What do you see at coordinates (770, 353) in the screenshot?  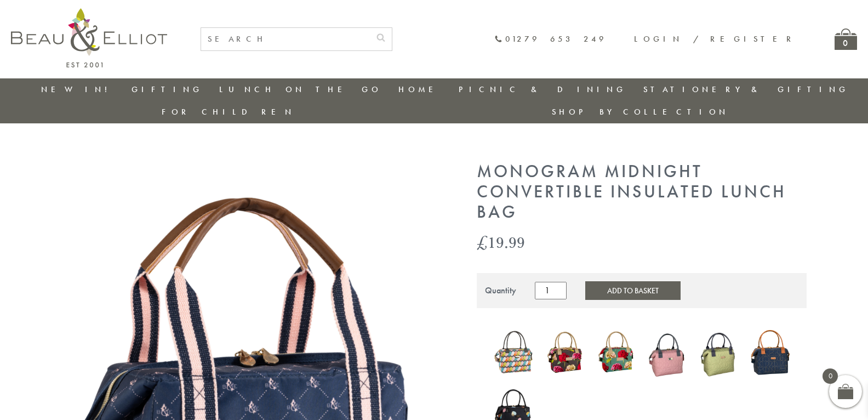 I see `img: Navy Broken-hearted Convertible Insulated Lunch Bag` at bounding box center [770, 353].